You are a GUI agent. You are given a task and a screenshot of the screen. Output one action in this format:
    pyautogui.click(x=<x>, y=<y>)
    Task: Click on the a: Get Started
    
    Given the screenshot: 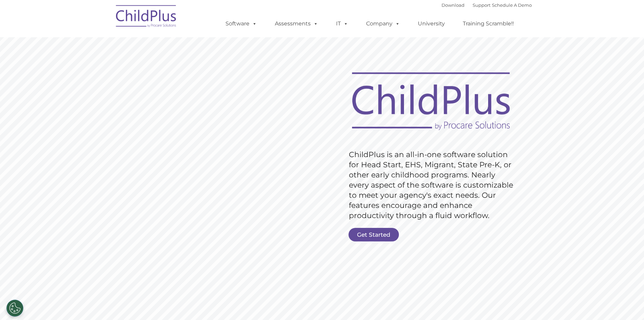 What is the action you would take?
    pyautogui.click(x=374, y=235)
    